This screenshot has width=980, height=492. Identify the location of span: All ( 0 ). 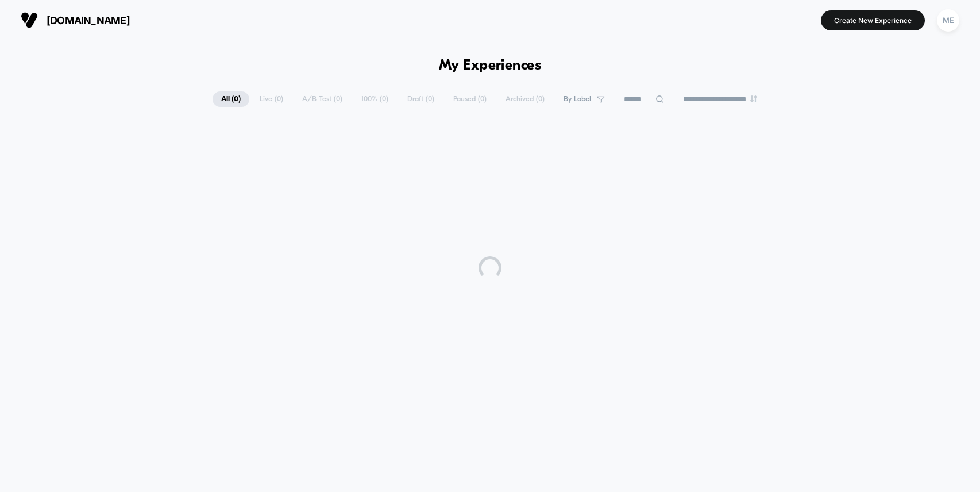
(231, 99).